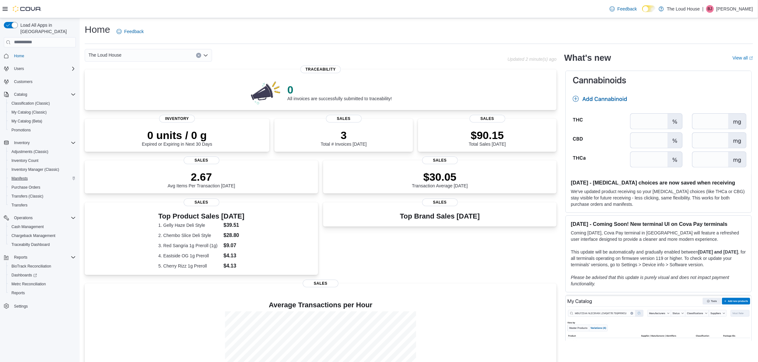  I want to click on button: Metrc Reconciliation, so click(42, 284).